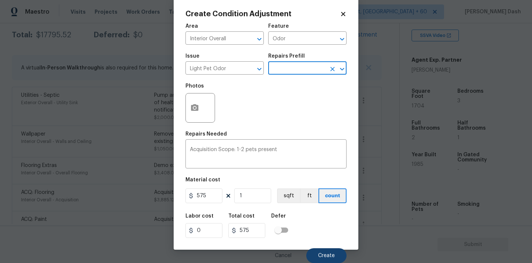 Image resolution: width=532 pixels, height=263 pixels. I want to click on h5: Area, so click(192, 26).